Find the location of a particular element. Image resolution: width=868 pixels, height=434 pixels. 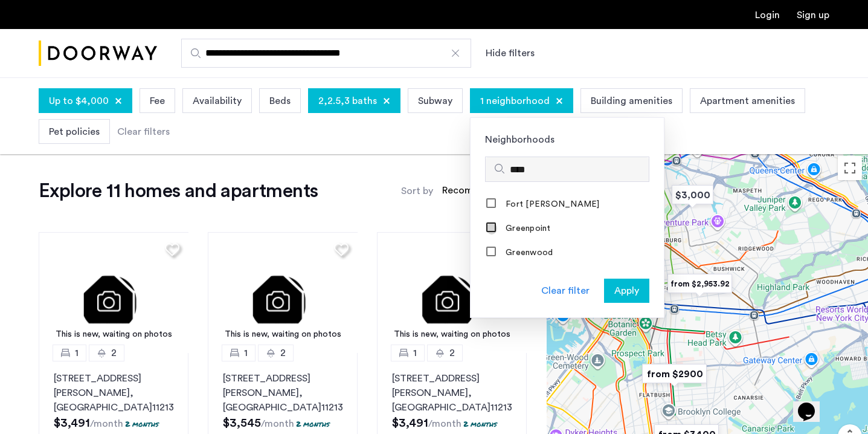

span: Availability is located at coordinates (217, 101).